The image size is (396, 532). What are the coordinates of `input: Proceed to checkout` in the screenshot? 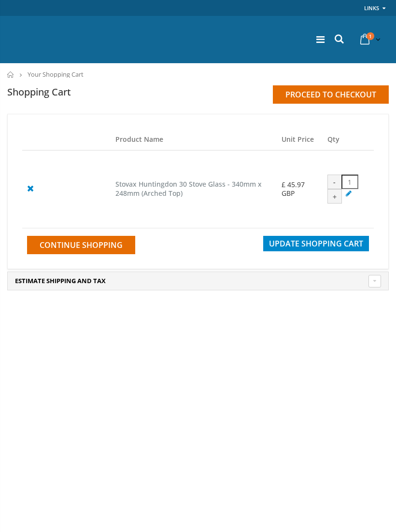 It's located at (331, 94).